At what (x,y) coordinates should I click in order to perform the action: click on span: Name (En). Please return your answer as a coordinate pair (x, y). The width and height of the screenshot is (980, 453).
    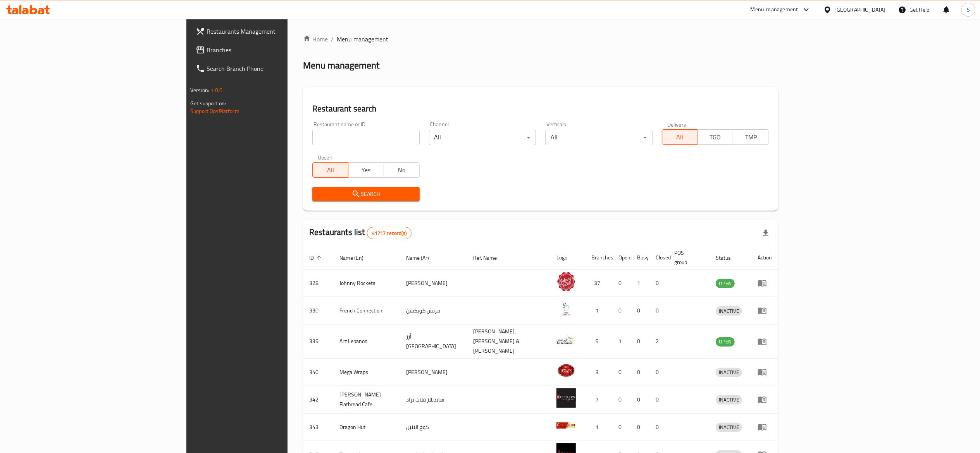
    Looking at the image, I should click on (356, 258).